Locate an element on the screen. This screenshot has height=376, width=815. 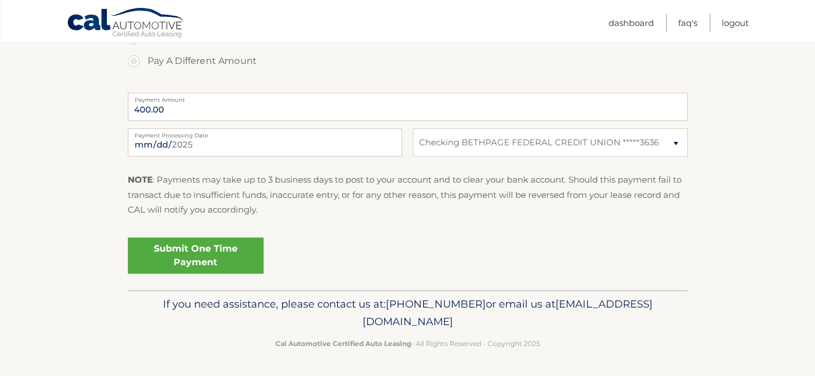
strong: Cal Automotive Certified Auto Leasing is located at coordinates (343, 343).